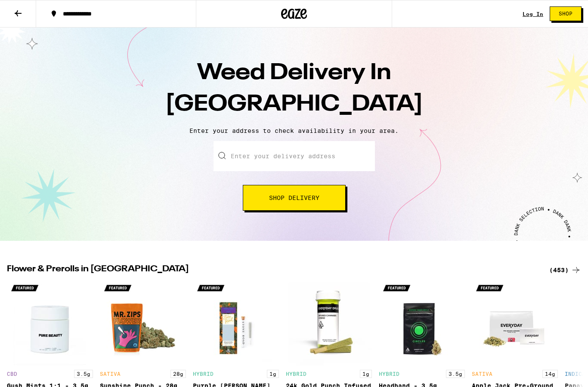 This screenshot has height=387, width=588. I want to click on p: Enter your address to check availability in your area., so click(294, 131).